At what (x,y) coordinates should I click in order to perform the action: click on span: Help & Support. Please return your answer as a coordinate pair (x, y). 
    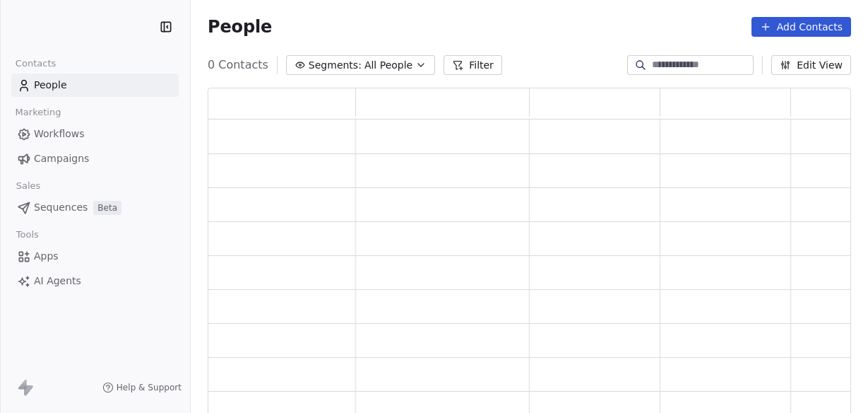
    Looking at the image, I should click on (149, 387).